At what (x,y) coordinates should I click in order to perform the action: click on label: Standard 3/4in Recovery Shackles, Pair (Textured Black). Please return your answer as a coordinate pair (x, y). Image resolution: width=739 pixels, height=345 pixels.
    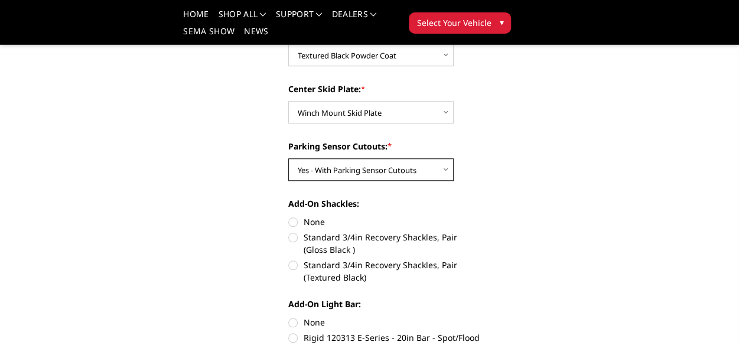
    Looking at the image, I should click on (384, 271).